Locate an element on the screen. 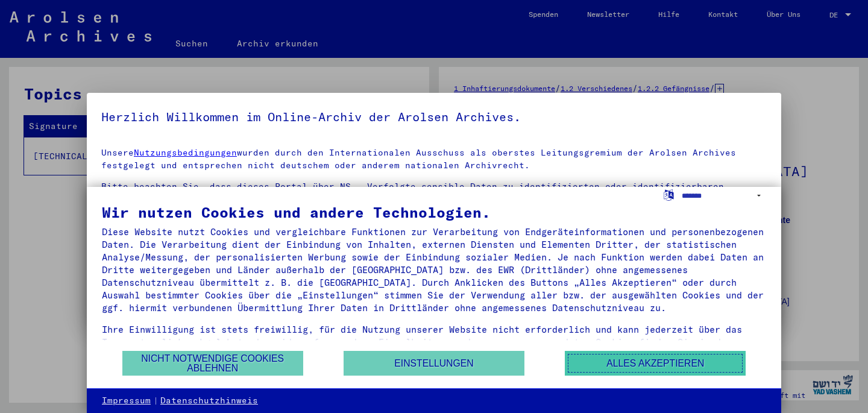 This screenshot has width=868, height=413. h5: Herzlich Willkommen im Online-Archiv der Arolsen Archives. is located at coordinates (434, 116).